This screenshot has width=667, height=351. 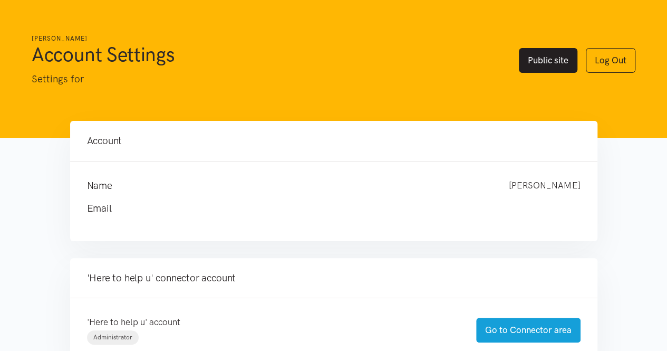 What do you see at coordinates (271, 322) in the screenshot?
I see `p: 'Here to help u' account` at bounding box center [271, 322].